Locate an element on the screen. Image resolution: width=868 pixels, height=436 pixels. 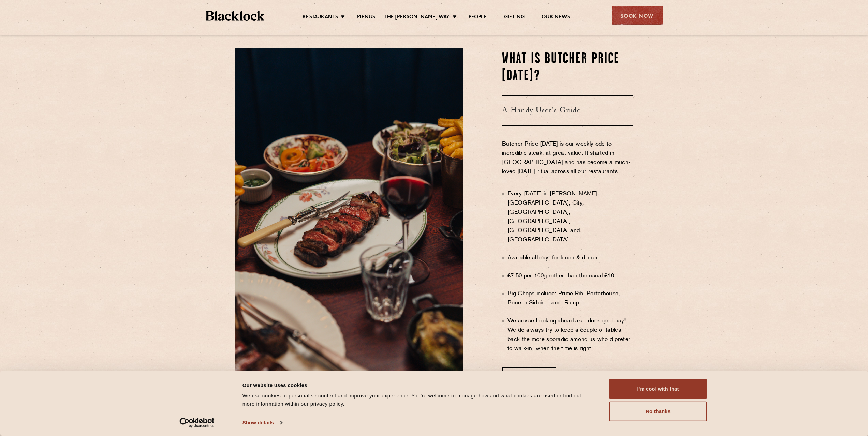
img: Copy-of-Aug25-Blacklock-01664.jpg is located at coordinates (349, 218).